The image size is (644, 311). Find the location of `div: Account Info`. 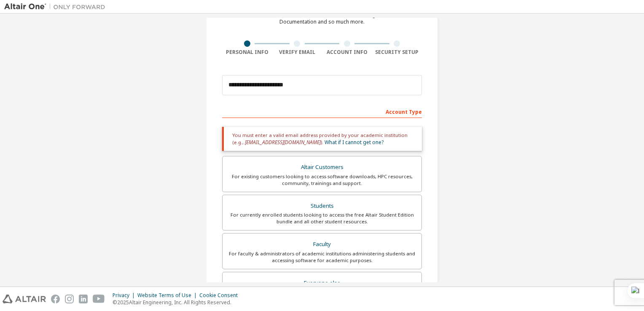

div: Account Info is located at coordinates (347, 52).